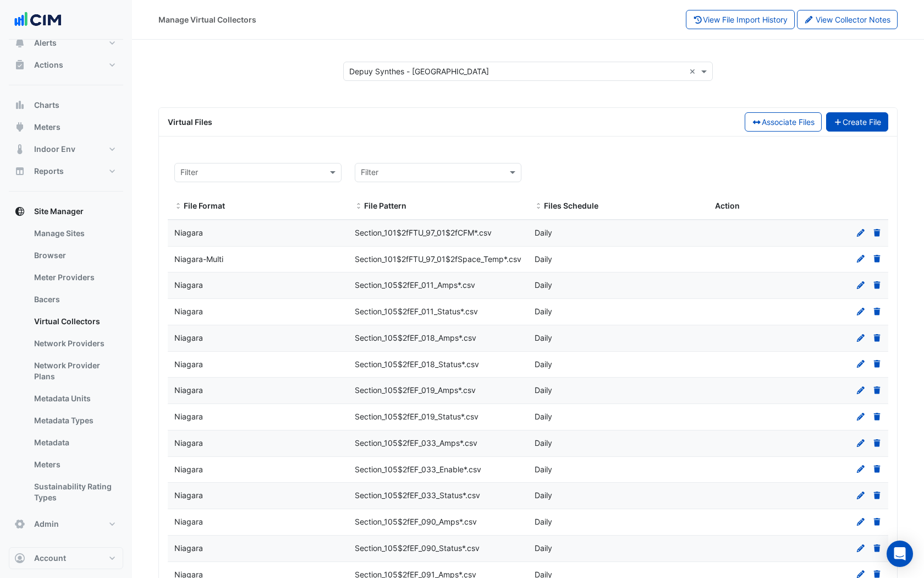 This screenshot has height=578, width=924. What do you see at coordinates (20, 65) in the screenshot?
I see `app-icon: Actions` at bounding box center [20, 65].